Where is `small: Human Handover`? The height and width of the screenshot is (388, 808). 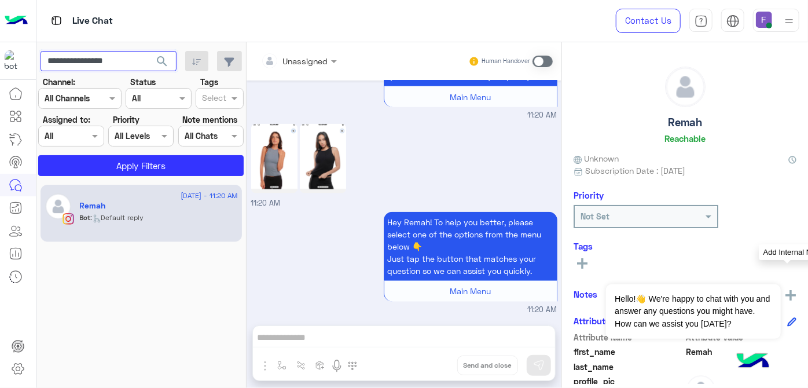 small: Human Handover is located at coordinates (506, 61).